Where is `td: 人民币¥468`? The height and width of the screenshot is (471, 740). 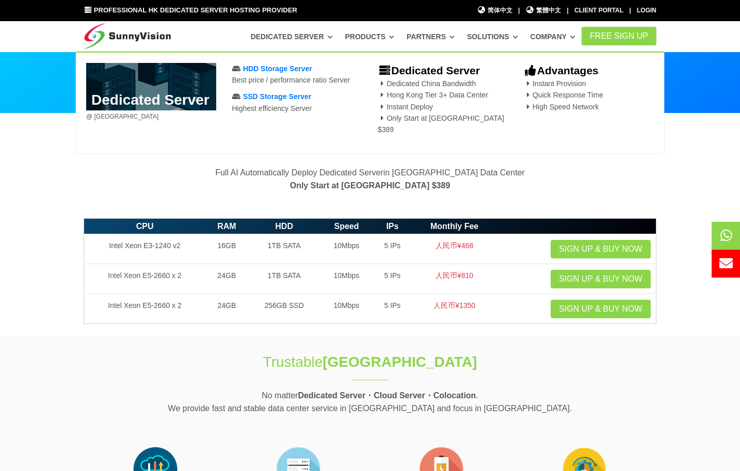 td: 人民币¥468 is located at coordinates (454, 249).